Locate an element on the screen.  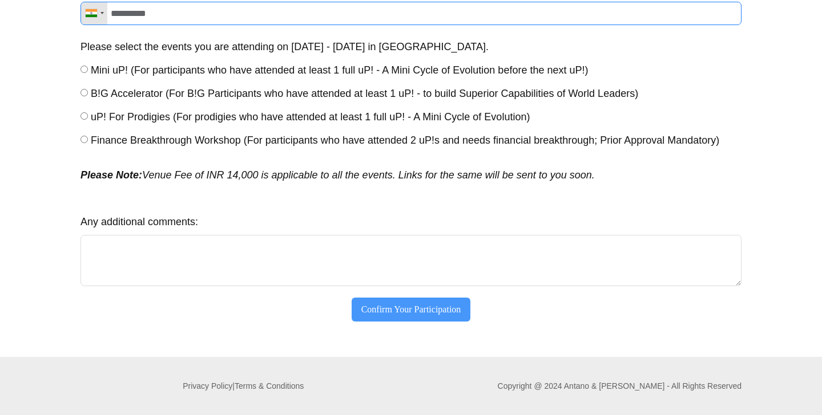
label: Any additional comments: is located at coordinates (139, 222).